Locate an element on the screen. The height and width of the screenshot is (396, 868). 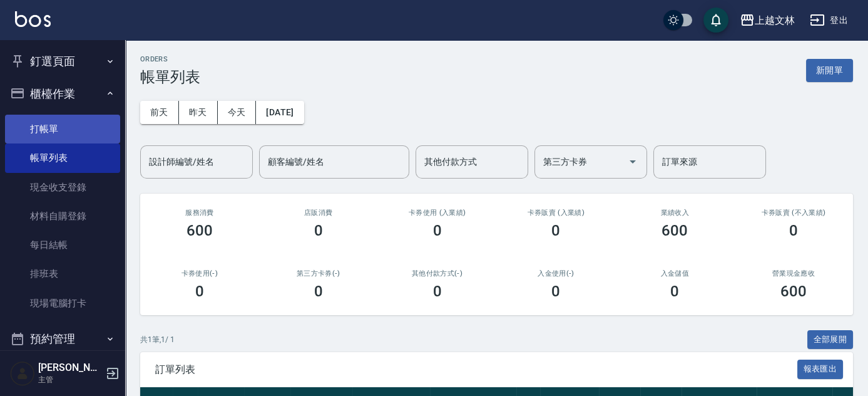
h2: 卡券販賣 (入業績) is located at coordinates (556, 212).